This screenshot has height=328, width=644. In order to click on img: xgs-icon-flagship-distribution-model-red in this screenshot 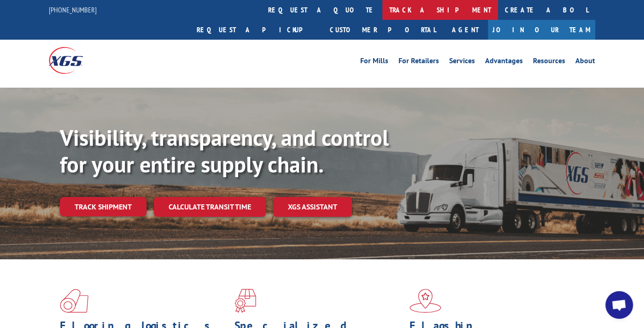, I will do `click(426, 300)`.